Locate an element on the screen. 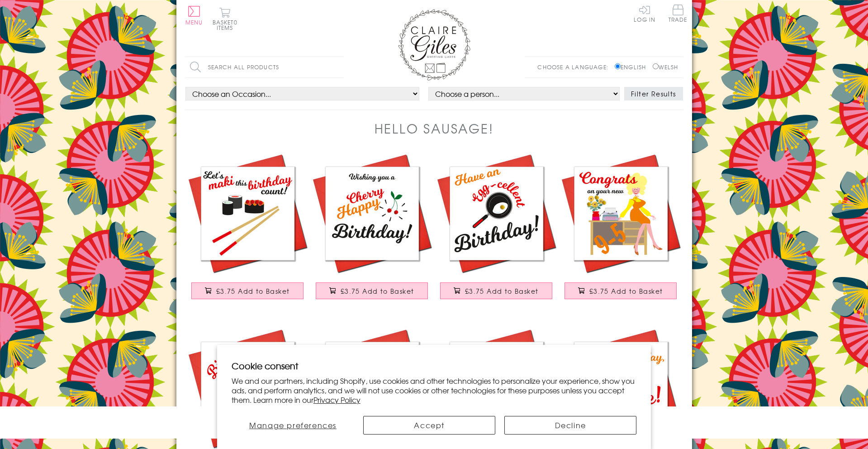 Image resolution: width=868 pixels, height=449 pixels. button: Filter Results is located at coordinates (654, 94).